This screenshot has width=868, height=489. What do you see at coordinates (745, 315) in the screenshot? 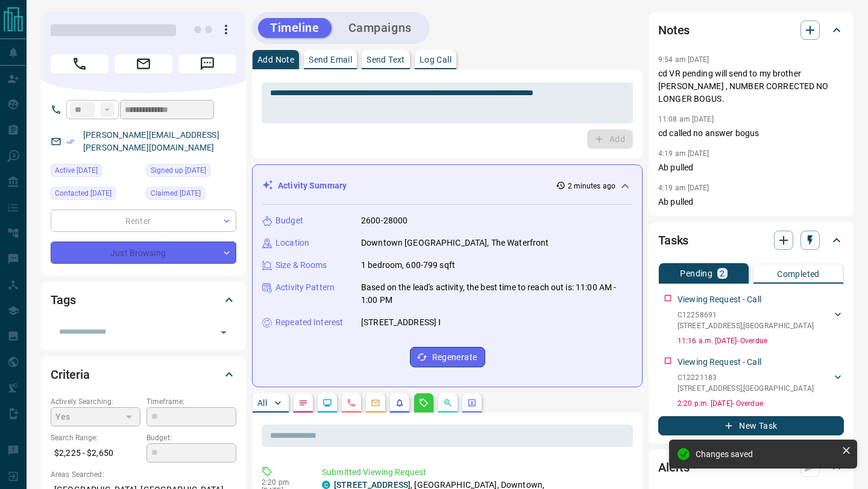
I see `p: C12258691` at bounding box center [745, 315].